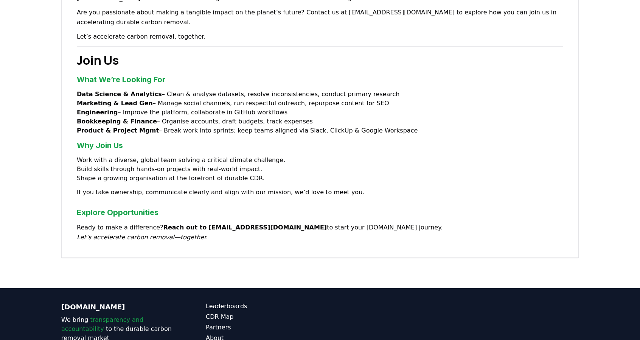 The width and height of the screenshot is (640, 340). Describe the element at coordinates (115, 103) in the screenshot. I see `strong: Marketing & Lead Gen` at that location.